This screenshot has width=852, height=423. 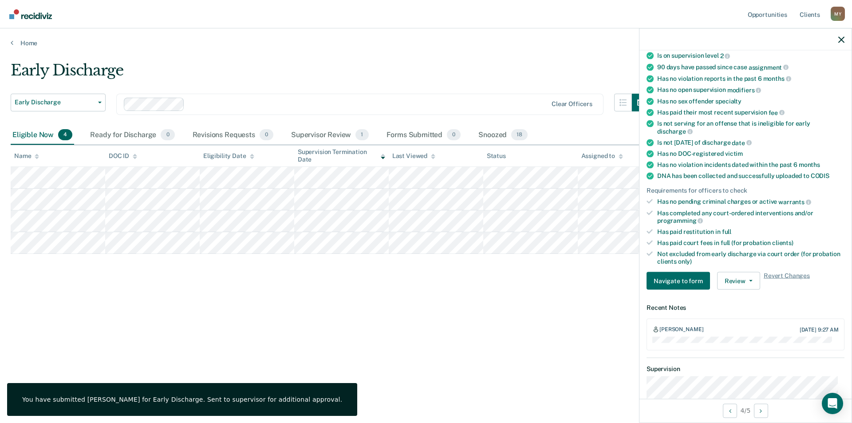 I want to click on span: Early Discharge, so click(x=55, y=102).